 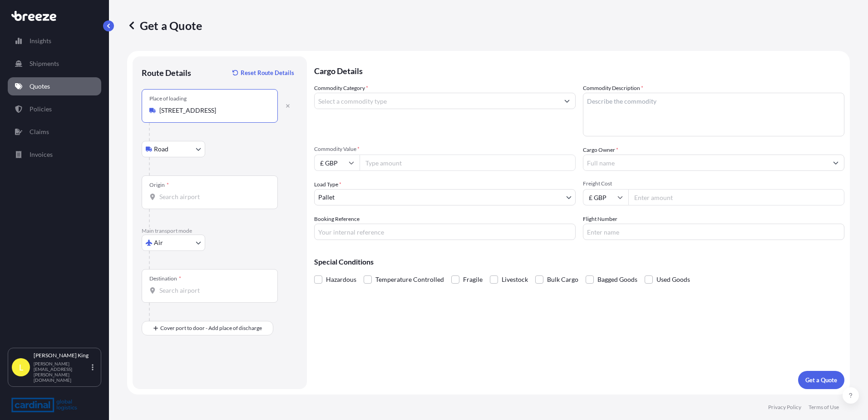 I want to click on span: Fragile, so click(x=473, y=279).